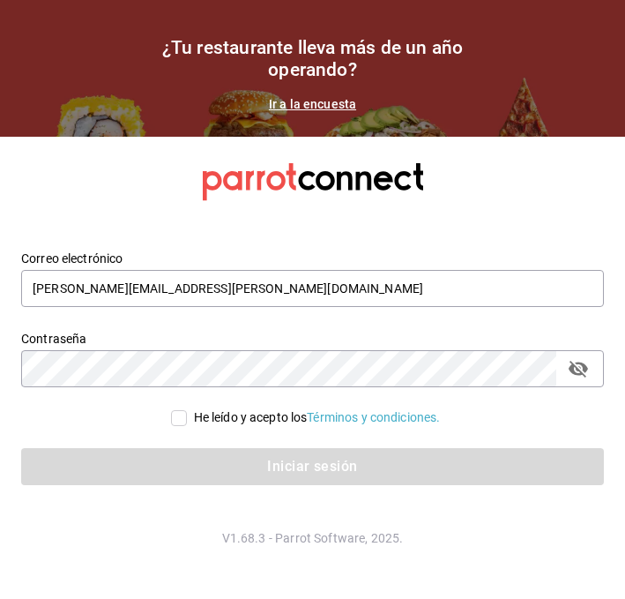  Describe the element at coordinates (312, 538) in the screenshot. I see `p: V1.68.3 - Parrot Software, 2025.` at that location.